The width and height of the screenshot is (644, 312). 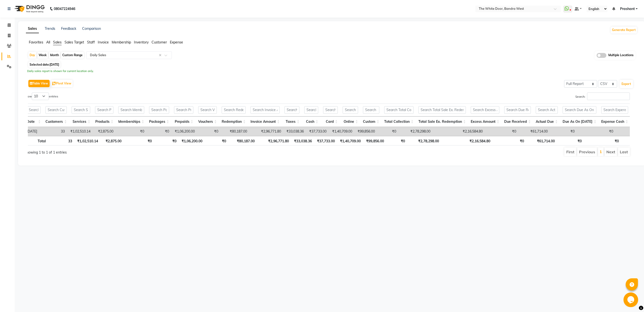 I want to click on input: Search Expense Cash, so click(x=615, y=110).